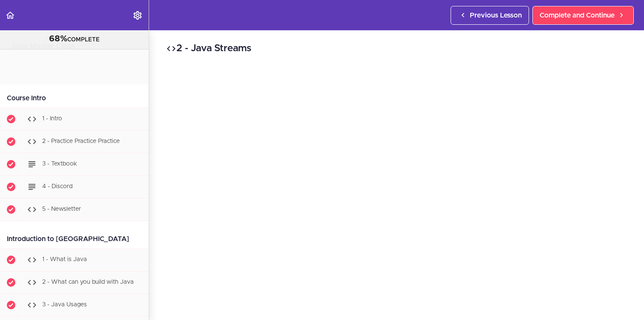 This screenshot has width=644, height=320. I want to click on span: 4 - Discord, so click(57, 186).